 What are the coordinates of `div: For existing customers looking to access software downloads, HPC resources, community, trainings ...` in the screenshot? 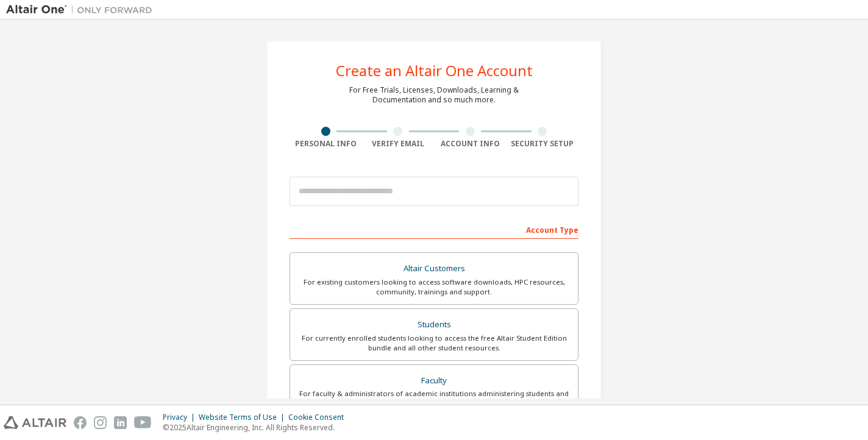 It's located at (434, 287).